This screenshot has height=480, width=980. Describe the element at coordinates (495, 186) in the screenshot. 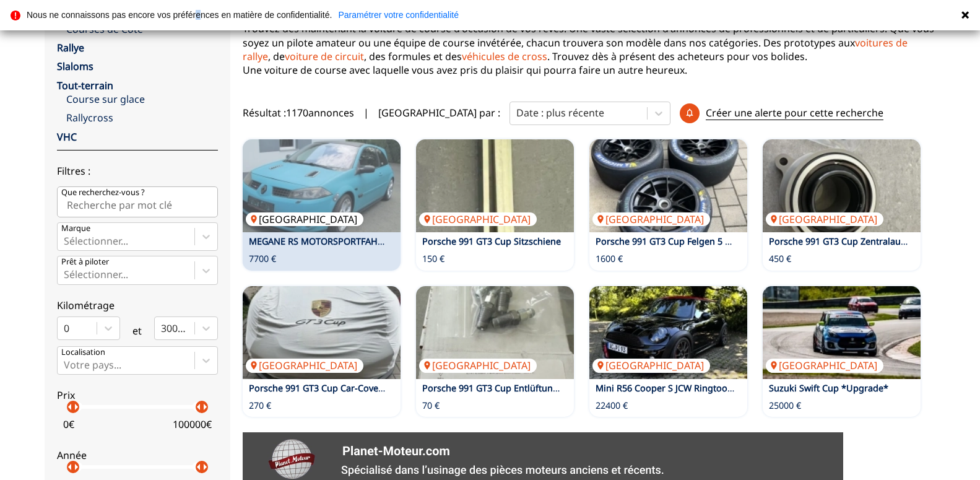

I see `img: Porsche 991 GT3 Cup Sitzschiene` at that location.